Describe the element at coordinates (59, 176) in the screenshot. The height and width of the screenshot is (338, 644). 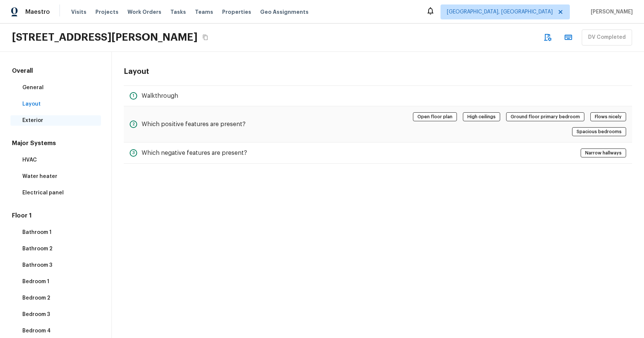
I see `p: Water heater` at that location.